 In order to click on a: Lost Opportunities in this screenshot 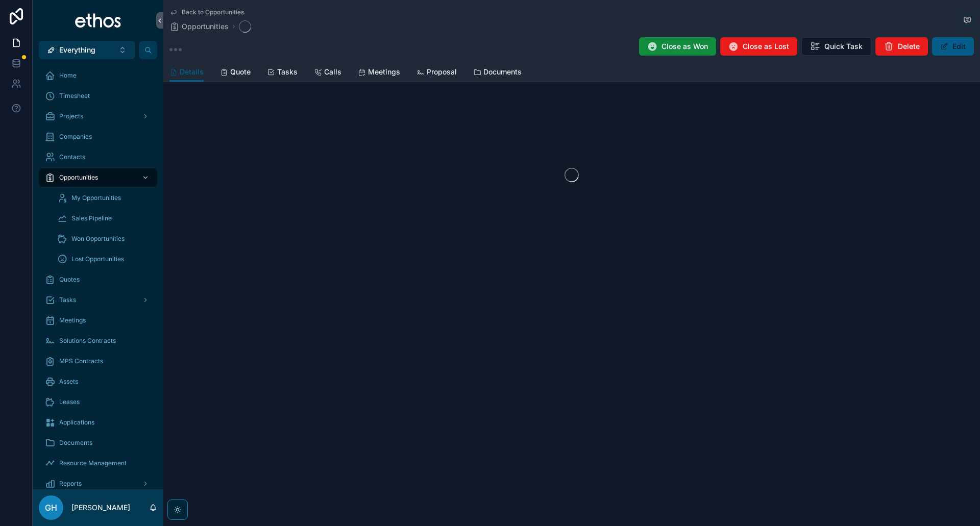, I will do `click(104, 259)`.